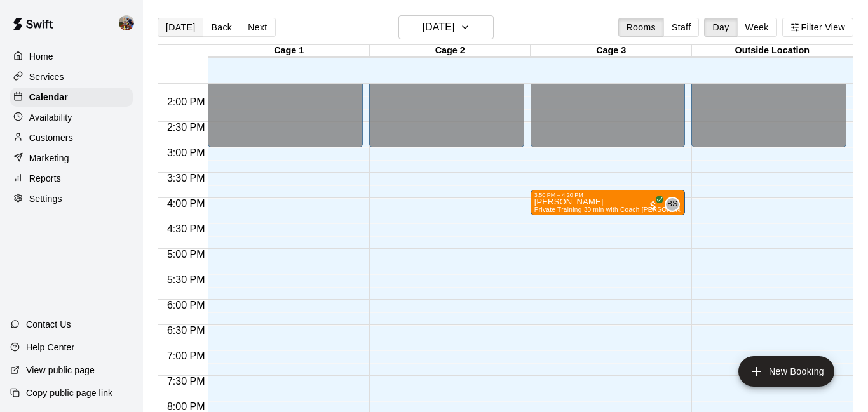 The height and width of the screenshot is (412, 868). I want to click on a: Marketing, so click(71, 158).